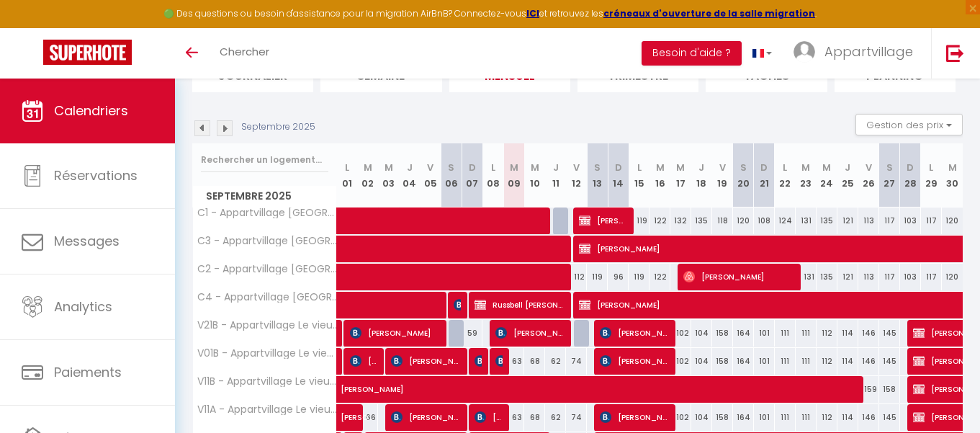  Describe the element at coordinates (868, 51) in the screenshot. I see `span: Appartvillage` at that location.